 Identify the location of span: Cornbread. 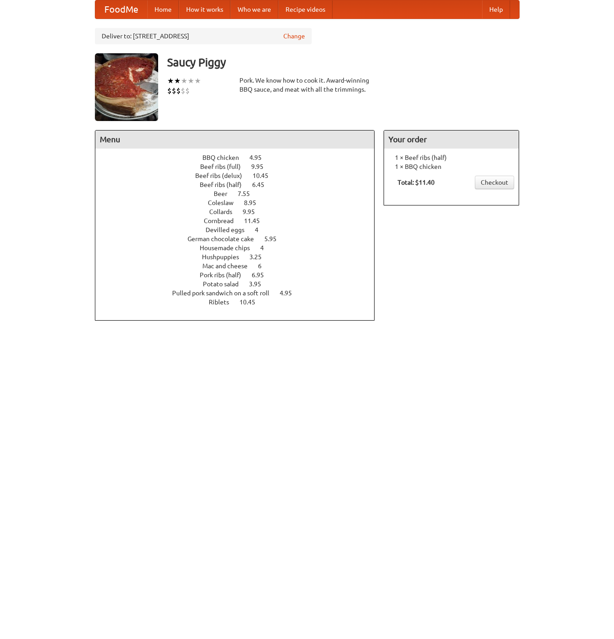
(223, 221).